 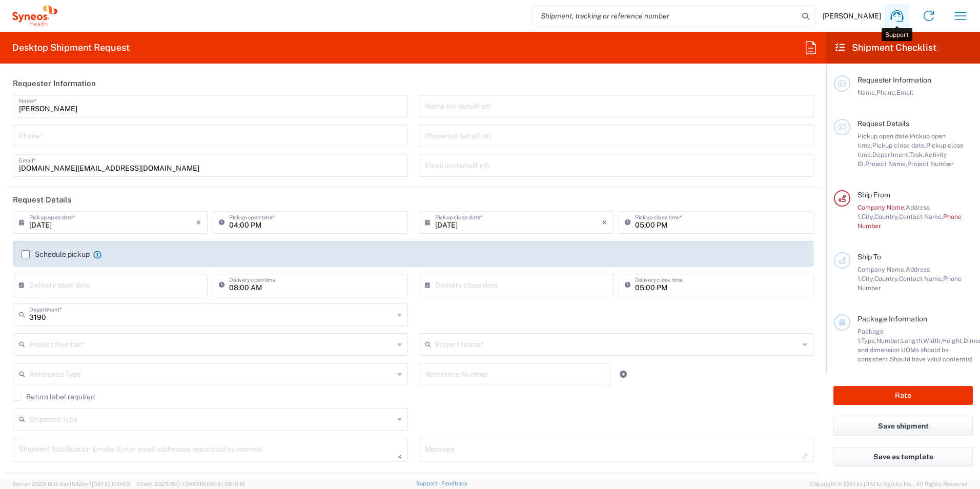 I want to click on span: Phone,, so click(x=887, y=92).